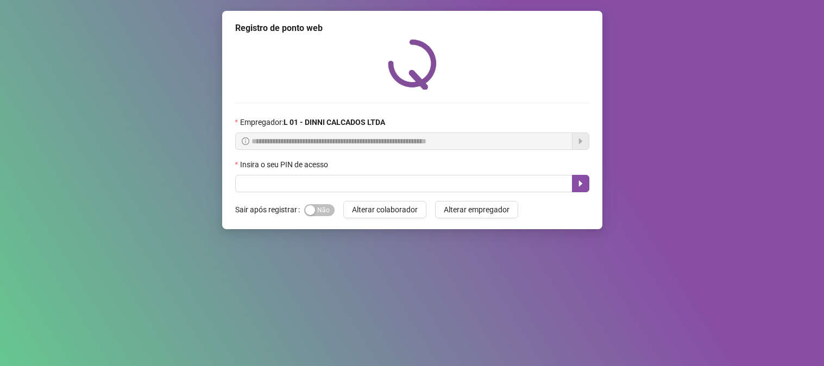 Image resolution: width=824 pixels, height=366 pixels. I want to click on span: info-circle, so click(246, 141).